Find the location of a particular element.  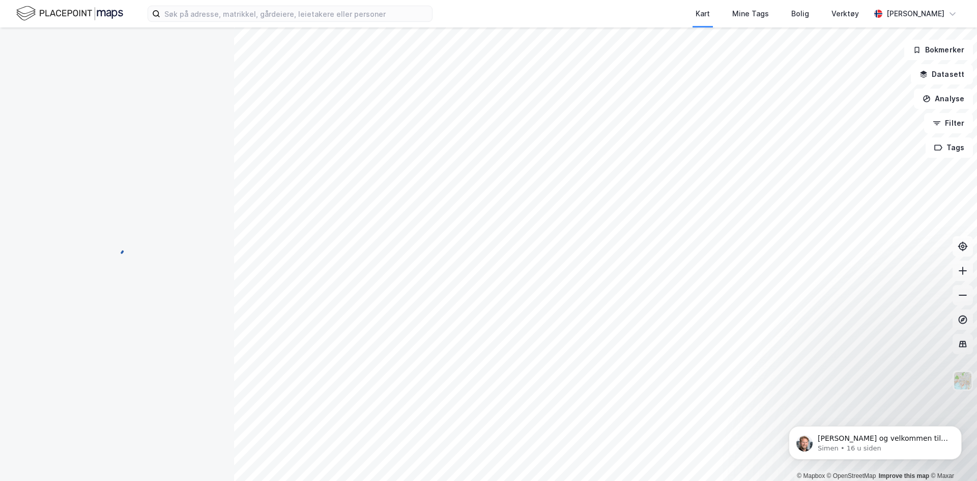

img: logo.f888ab2527a4732fd821a326f86c7f29.svg is located at coordinates (70, 13).